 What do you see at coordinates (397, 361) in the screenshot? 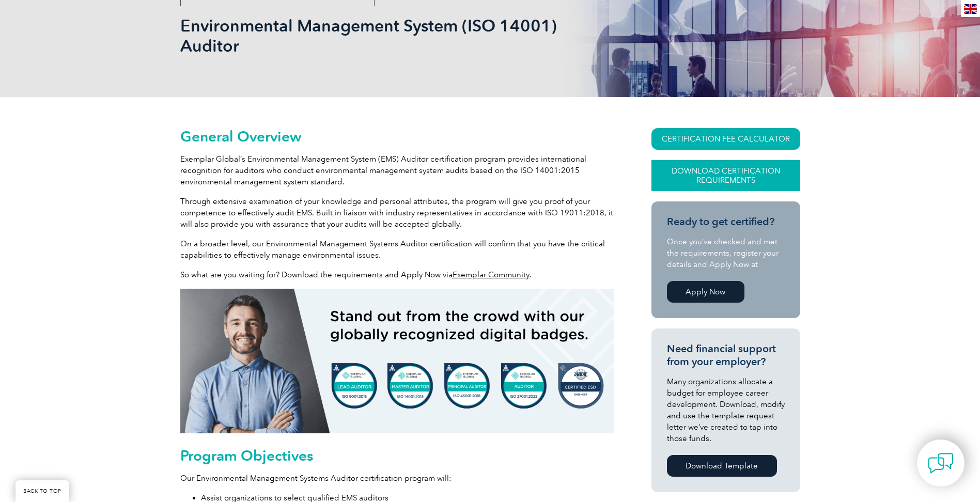
I see `img: badges` at bounding box center [397, 361].